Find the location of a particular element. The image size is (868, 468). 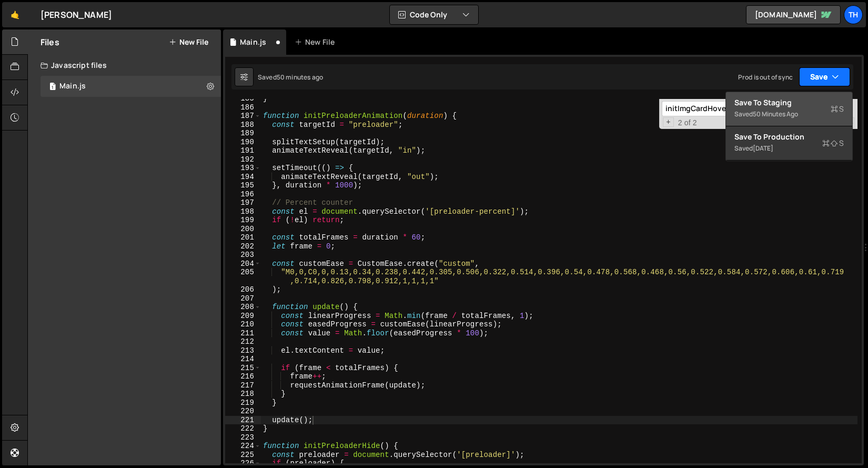

div: 187 is located at coordinates (243, 116).